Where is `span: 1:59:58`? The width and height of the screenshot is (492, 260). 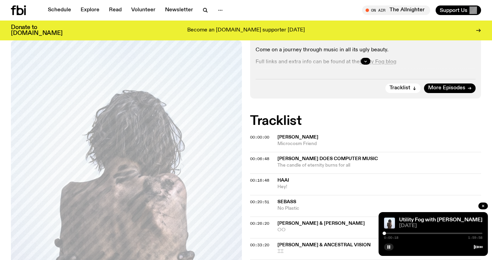
span: 1:59:58 is located at coordinates (475, 237).